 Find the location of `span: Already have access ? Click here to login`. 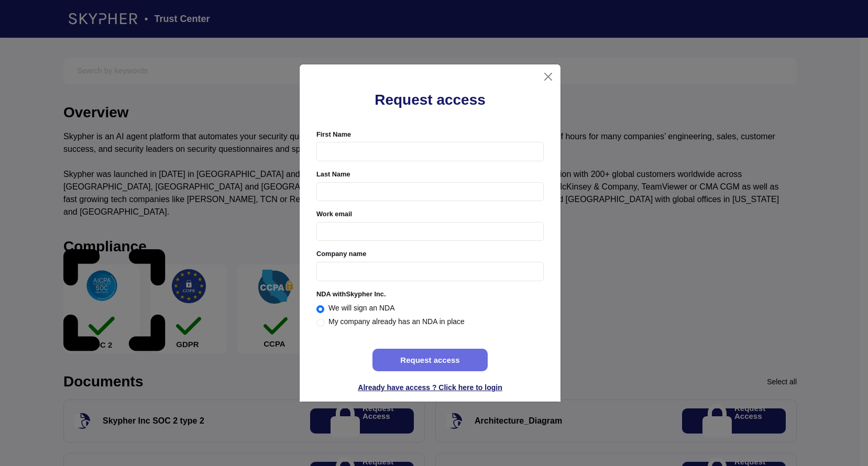

span: Already have access ? Click here to login is located at coordinates (430, 387).